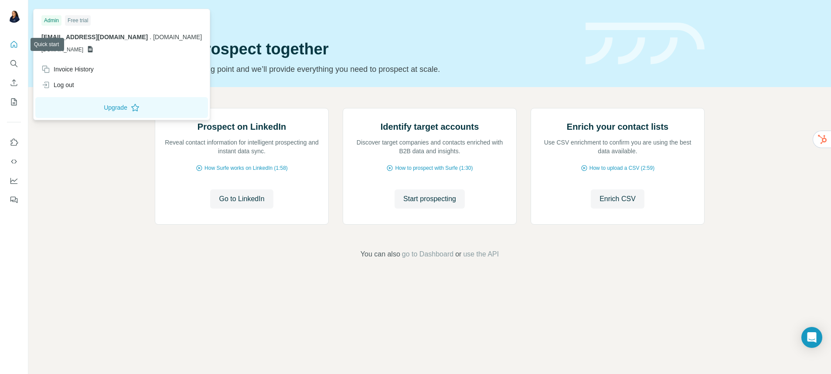  I want to click on button: Use Surfe API, so click(14, 162).